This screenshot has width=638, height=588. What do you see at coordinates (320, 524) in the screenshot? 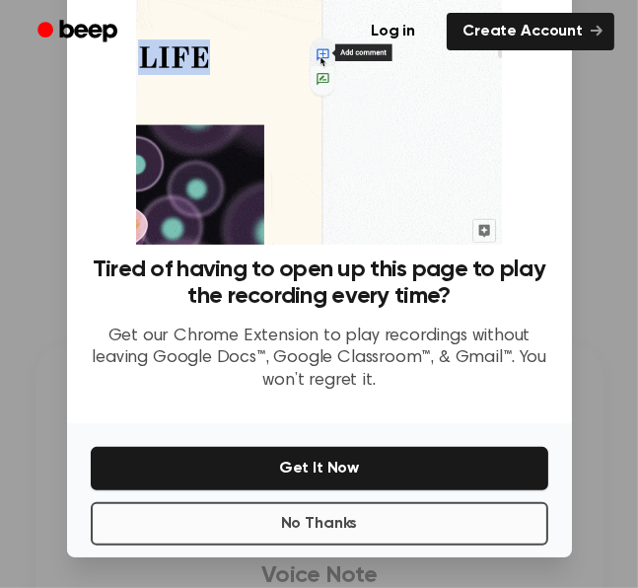
I see `button: No Thanks` at bounding box center [320, 524].